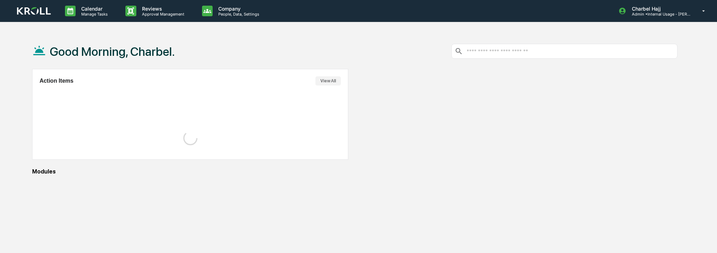  I want to click on img: logo, so click(34, 11).